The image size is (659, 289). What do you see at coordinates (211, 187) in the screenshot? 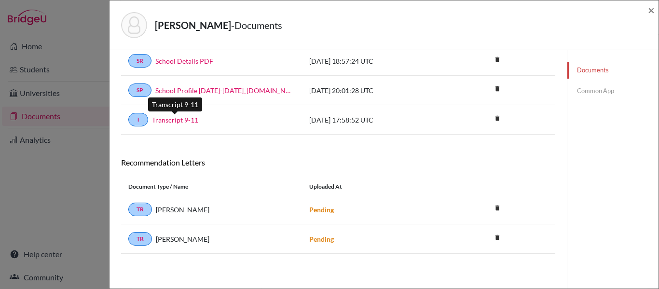
I see `div: Document Type / Name` at bounding box center [211, 187].